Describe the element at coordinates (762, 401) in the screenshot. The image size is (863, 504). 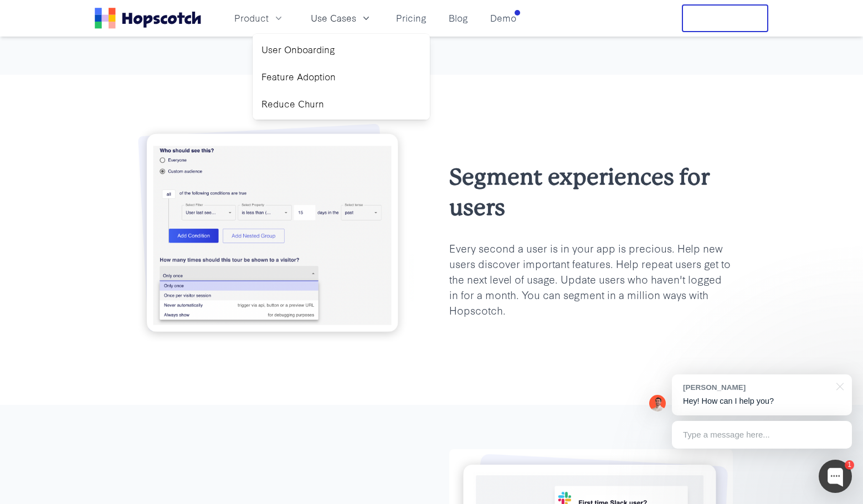
I see `p: Hey! How can I help you?` at that location.